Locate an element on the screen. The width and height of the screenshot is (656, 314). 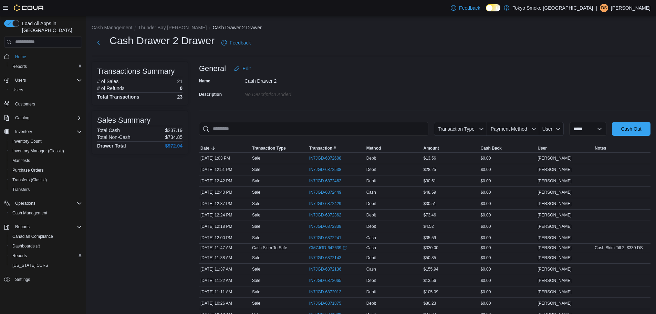
div: Cash Drawer 2 is located at coordinates (291, 80).